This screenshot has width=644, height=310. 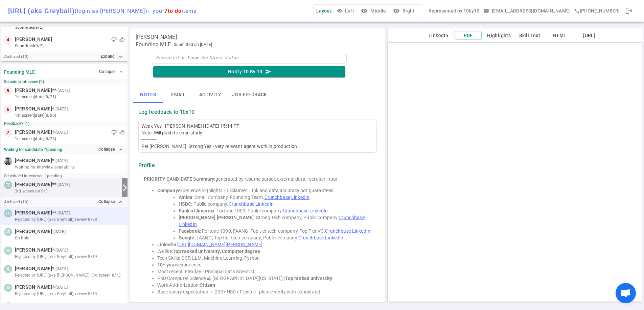 What do you see at coordinates (16, 57) in the screenshot?
I see `small: Archived ( 10 )` at bounding box center [16, 57].